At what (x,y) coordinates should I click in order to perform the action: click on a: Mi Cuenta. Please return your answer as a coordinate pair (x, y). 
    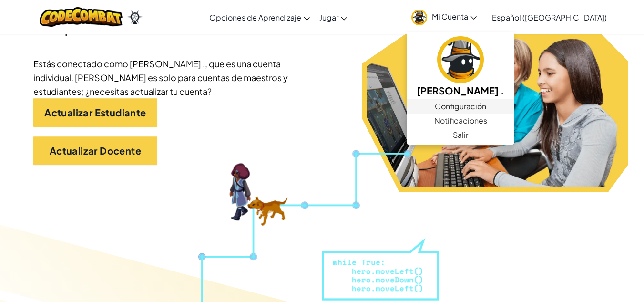
    Looking at the image, I should click on (444, 16).